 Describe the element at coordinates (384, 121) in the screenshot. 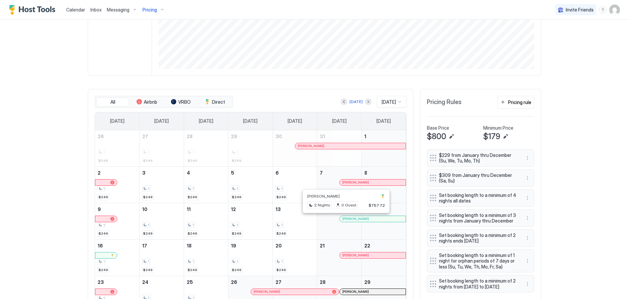

I see `a: Saturday` at that location.